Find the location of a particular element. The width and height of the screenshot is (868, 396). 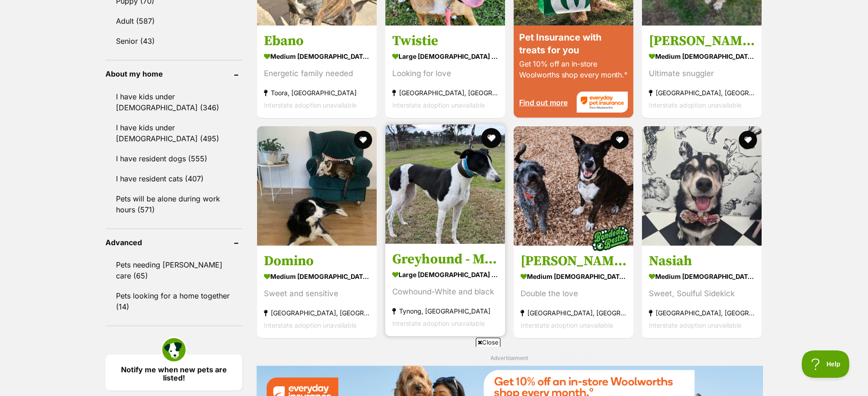

a: Adult (587) is located at coordinates (174, 21).